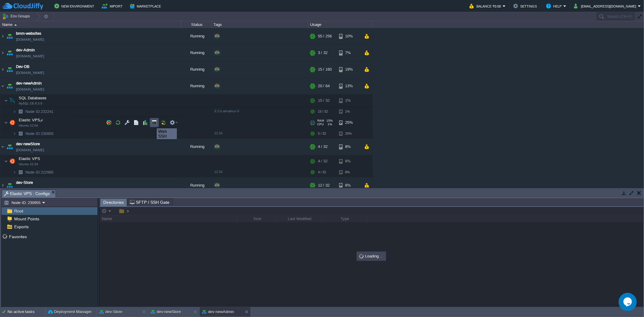  What do you see at coordinates (29, 33) in the screenshot?
I see `a: bmm-websites` at bounding box center [29, 33].